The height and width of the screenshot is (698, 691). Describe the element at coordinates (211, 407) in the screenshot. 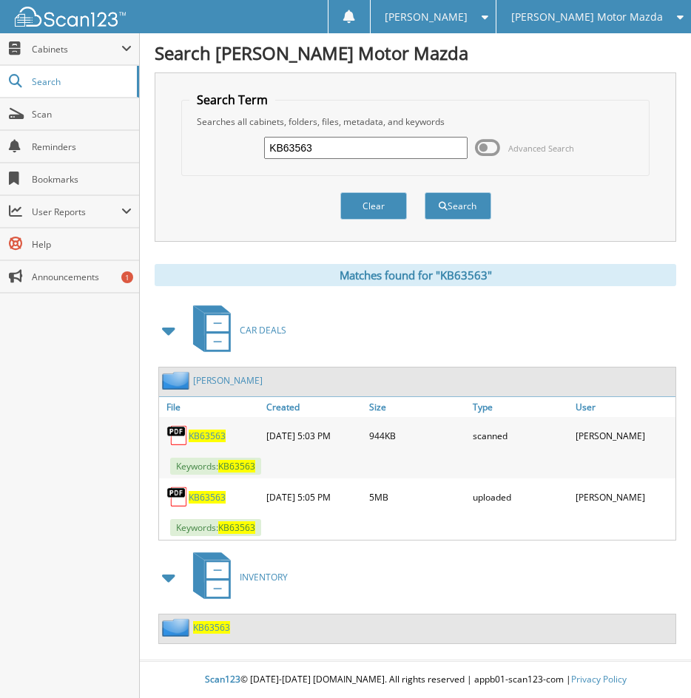

I see `a: File` at that location.